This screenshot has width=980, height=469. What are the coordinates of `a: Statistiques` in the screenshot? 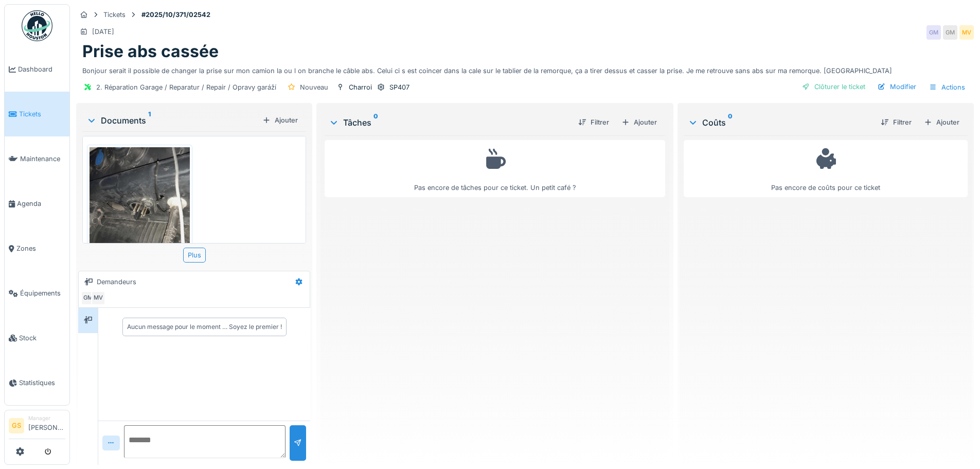 It's located at (37, 382).